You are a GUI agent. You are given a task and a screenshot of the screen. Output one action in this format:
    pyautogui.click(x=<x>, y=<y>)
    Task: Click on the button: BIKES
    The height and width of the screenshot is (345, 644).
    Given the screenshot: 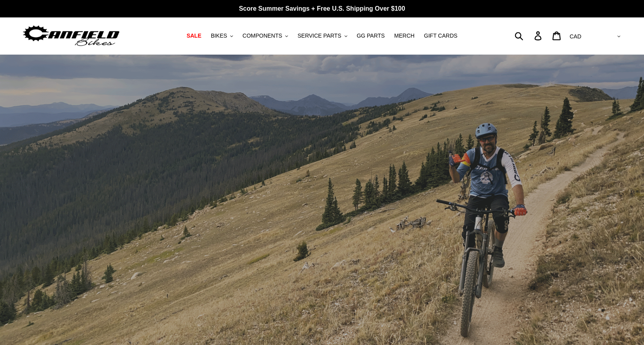 What is the action you would take?
    pyautogui.click(x=222, y=36)
    